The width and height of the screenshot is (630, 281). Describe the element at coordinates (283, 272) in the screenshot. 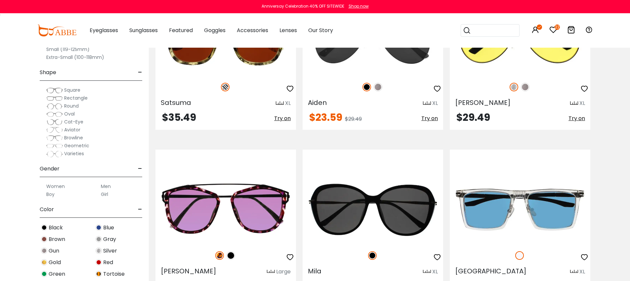

I see `div: Large` at that location.